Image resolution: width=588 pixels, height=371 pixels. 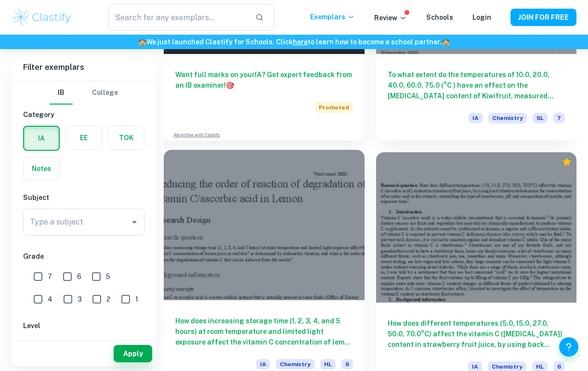 What do you see at coordinates (84, 138) in the screenshot?
I see `button: EE` at bounding box center [84, 138].